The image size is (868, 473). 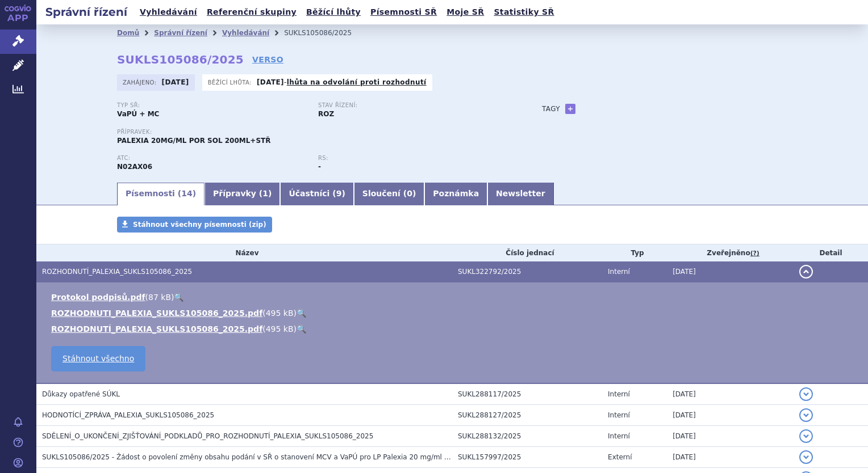 What do you see at coordinates (128, 415) in the screenshot?
I see `span: HODNOTÍCÍ_ZPRÁVA_PALEXIA_SUKLS105086_2025` at bounding box center [128, 415].